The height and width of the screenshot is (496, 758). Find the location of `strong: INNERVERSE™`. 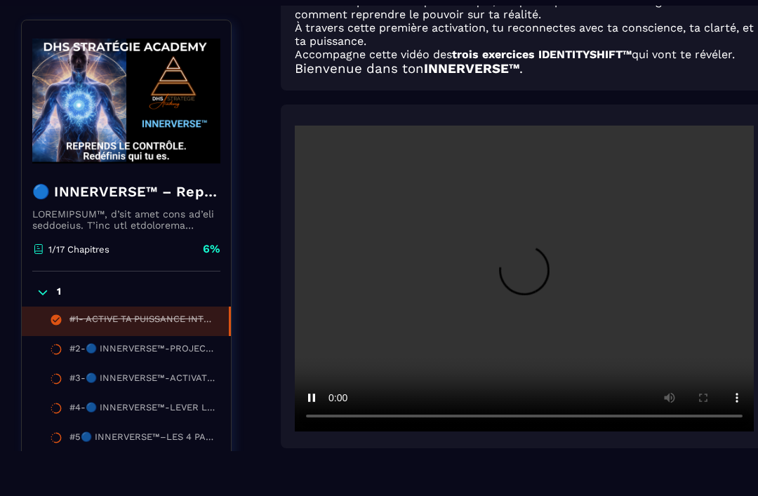

strong: INNERVERSE™ is located at coordinates (472, 69).